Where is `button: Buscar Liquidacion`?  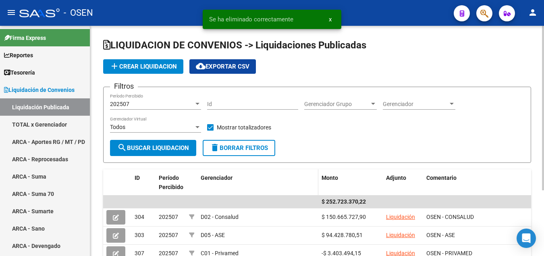 button: Buscar Liquidacion is located at coordinates (153, 148).